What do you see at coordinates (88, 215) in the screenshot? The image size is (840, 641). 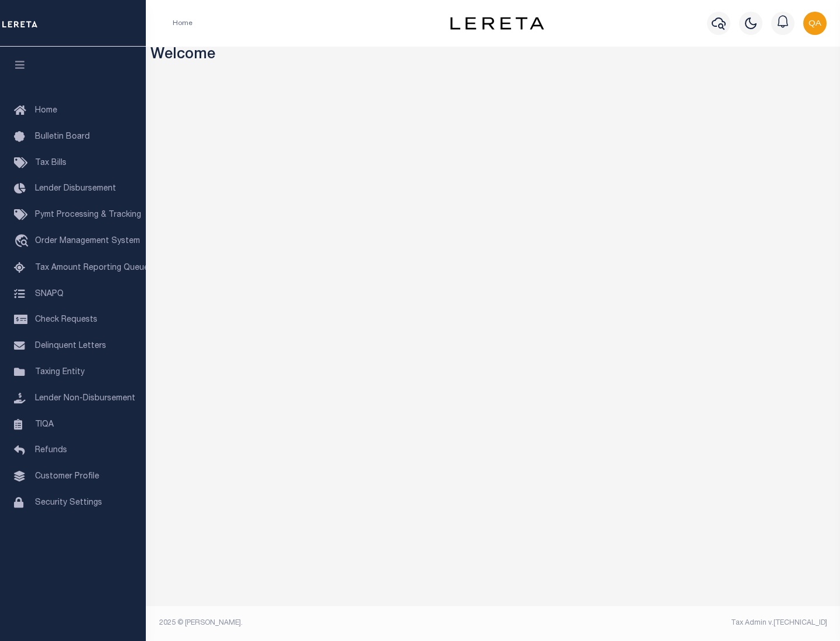 I see `span: Pymt Processing & Tracking` at bounding box center [88, 215].